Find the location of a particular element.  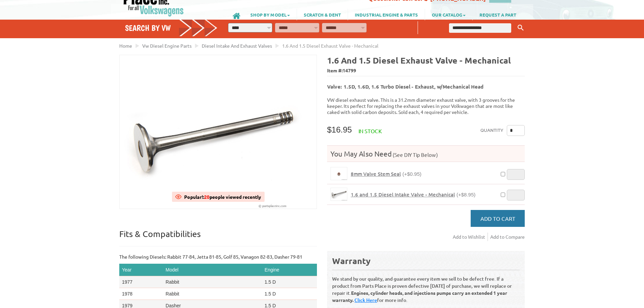

button: Add to Cart is located at coordinates (498, 218).